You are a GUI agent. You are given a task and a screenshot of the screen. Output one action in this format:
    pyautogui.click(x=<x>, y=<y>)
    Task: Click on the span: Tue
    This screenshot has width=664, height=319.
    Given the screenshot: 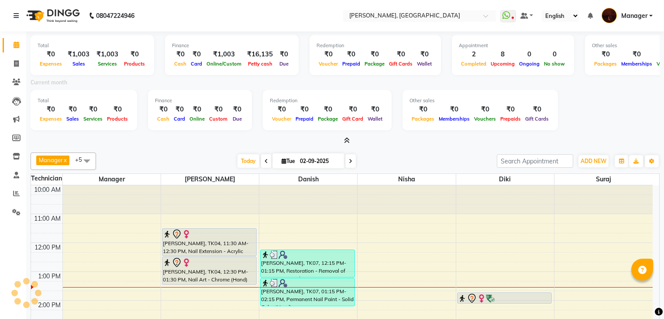 What is the action you would take?
    pyautogui.click(x=288, y=161)
    